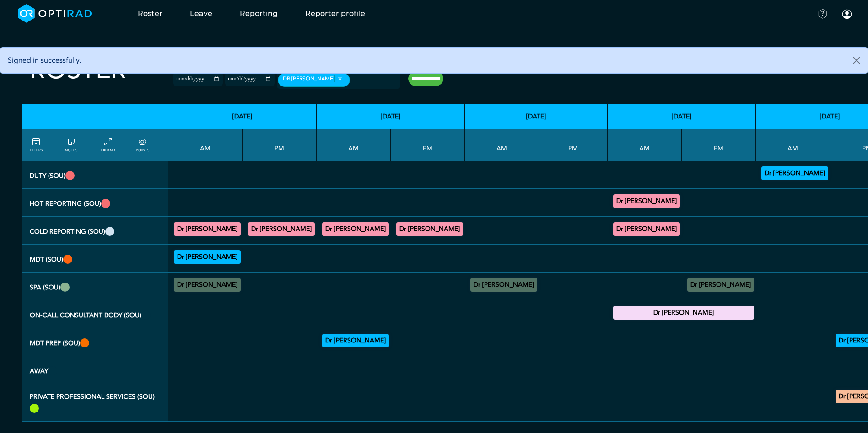 This screenshot has width=868, height=433. What do you see at coordinates (646, 201) in the screenshot?
I see `div: MRI Trauma & Urgent/CT Trauma & Urgent 09:00 - 13:00` at bounding box center [646, 201].